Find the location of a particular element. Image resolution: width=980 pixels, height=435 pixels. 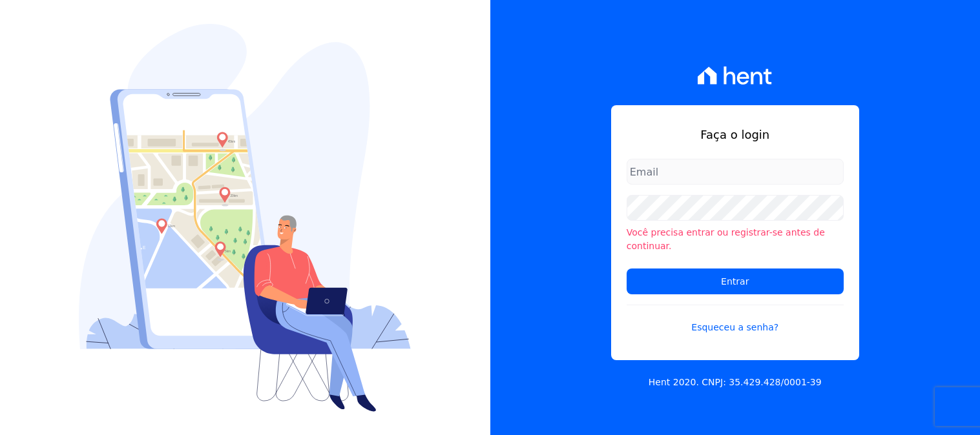

li: Você precisa entrar ou registrar-se antes de continuar. is located at coordinates (735, 239).